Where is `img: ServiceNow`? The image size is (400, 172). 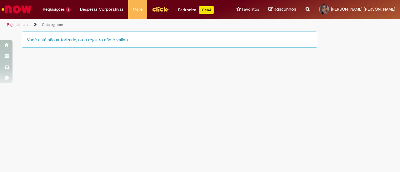 img: ServiceNow is located at coordinates (17, 9).